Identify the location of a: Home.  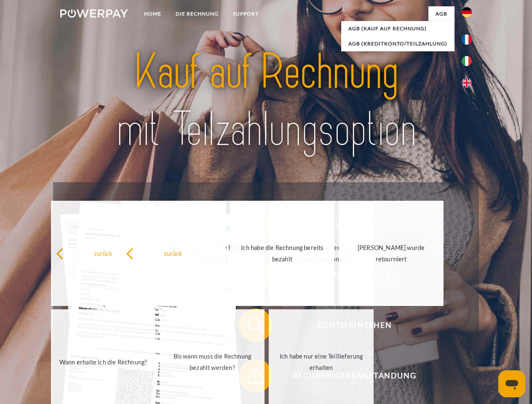
(153, 14).